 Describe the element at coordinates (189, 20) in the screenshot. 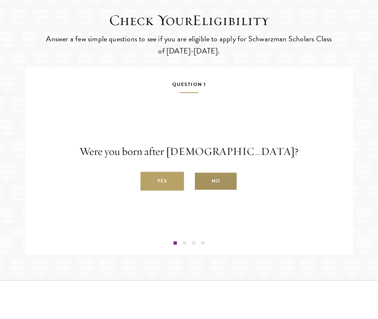

I see `h2: Check Your Eligibility` at that location.